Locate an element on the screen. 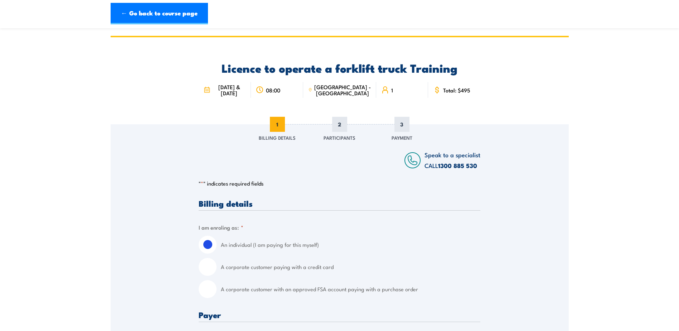 The height and width of the screenshot is (331, 679). span: Total: $495 is located at coordinates (457, 90).